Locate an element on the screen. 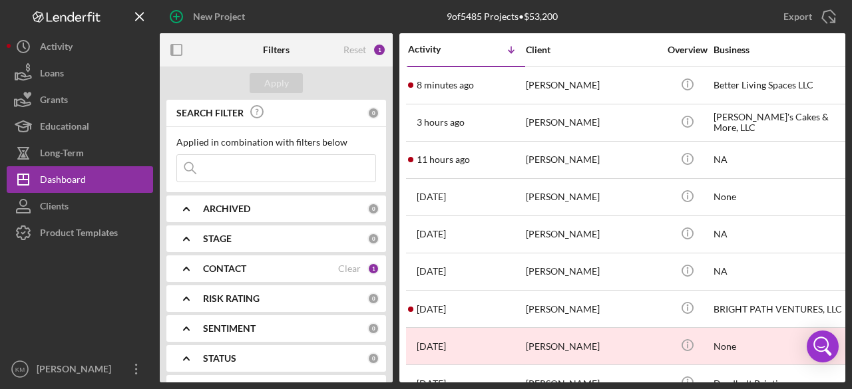 This screenshot has height=389, width=852. div: Clients is located at coordinates (54, 208).